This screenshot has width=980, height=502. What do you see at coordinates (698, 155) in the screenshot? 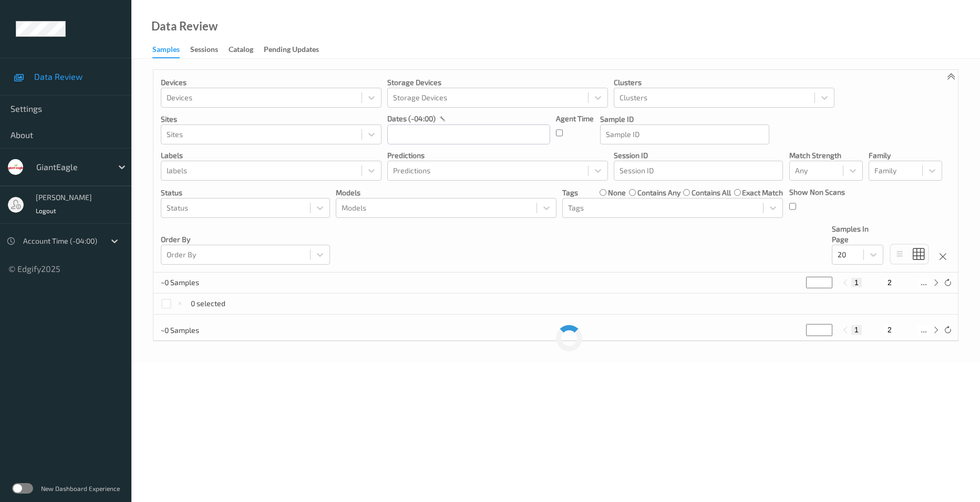
I see `p: Session ID` at bounding box center [698, 155].